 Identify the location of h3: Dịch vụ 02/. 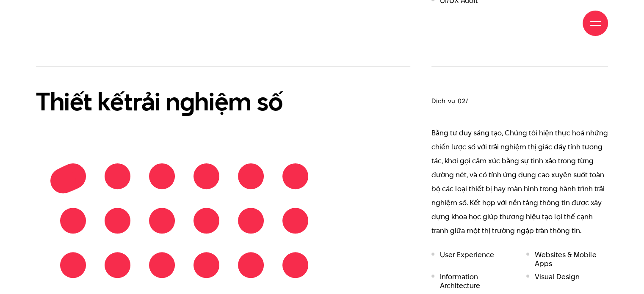
(519, 101).